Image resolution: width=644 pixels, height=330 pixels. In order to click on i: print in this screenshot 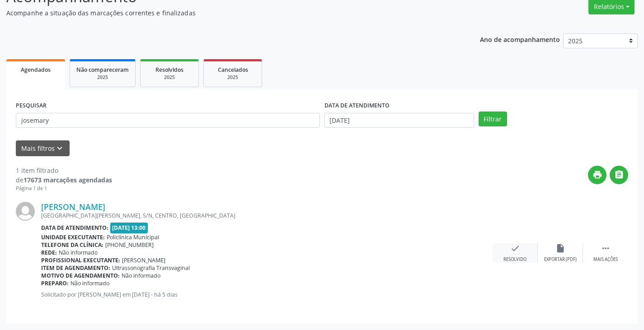, I will do `click(597, 175)`.